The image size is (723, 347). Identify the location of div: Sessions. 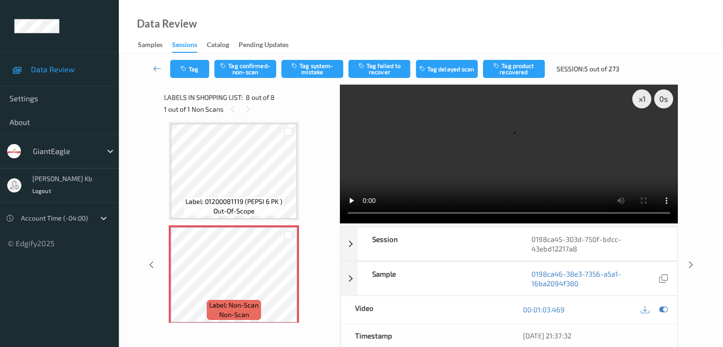
(184, 46).